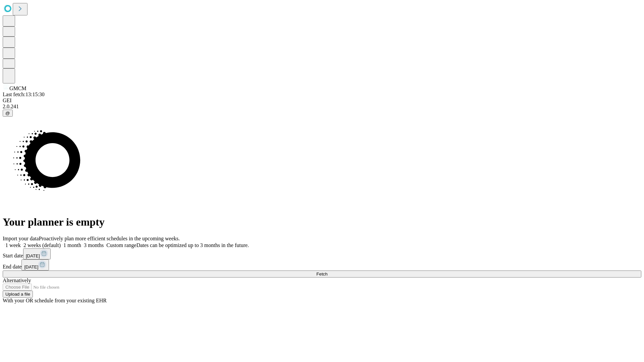 The image size is (644, 362). What do you see at coordinates (21, 238) in the screenshot?
I see `span: Import your data` at bounding box center [21, 238].